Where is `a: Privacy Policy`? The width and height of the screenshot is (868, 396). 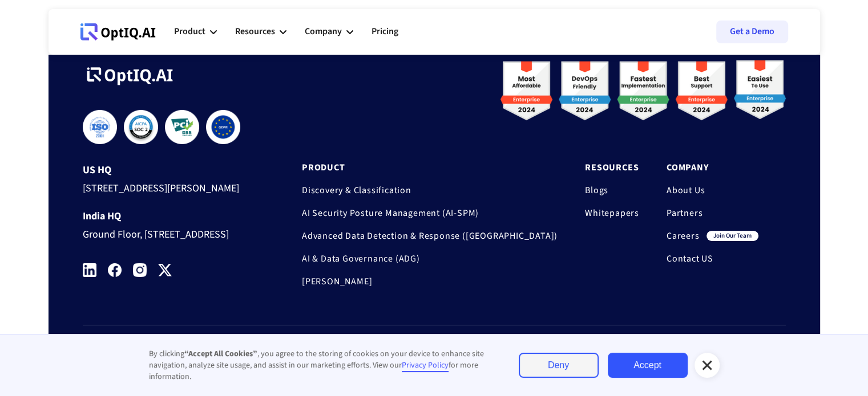 a: Privacy Policy is located at coordinates (425, 366).